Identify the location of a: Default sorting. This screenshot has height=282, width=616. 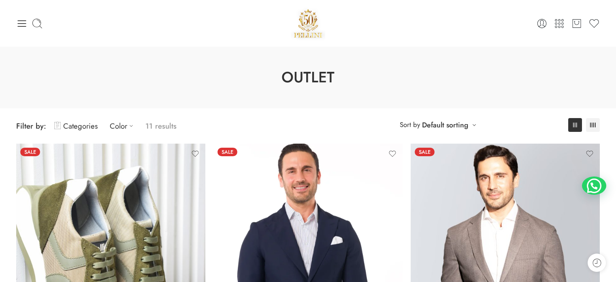
(445, 125).